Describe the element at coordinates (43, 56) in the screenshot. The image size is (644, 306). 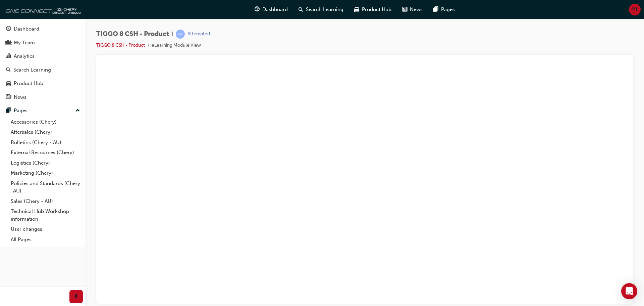
I see `a: Analytics` at that location.